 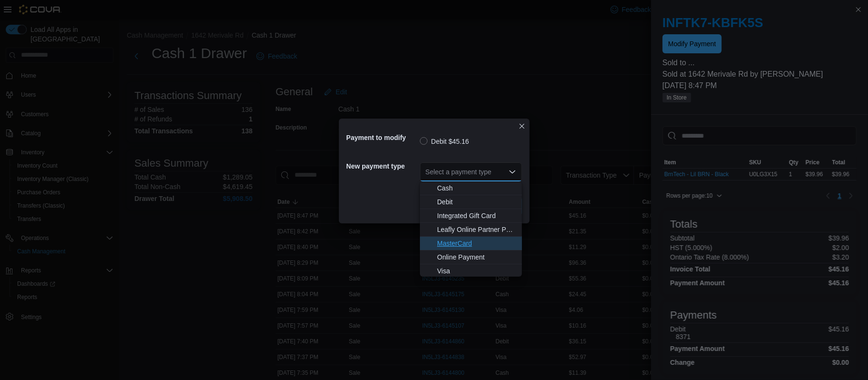 What do you see at coordinates (476, 202) in the screenshot?
I see `span: Debit` at bounding box center [476, 202].